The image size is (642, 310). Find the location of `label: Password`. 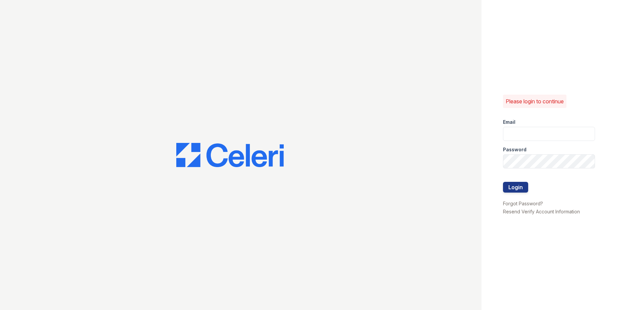

label: Password is located at coordinates (515, 150).